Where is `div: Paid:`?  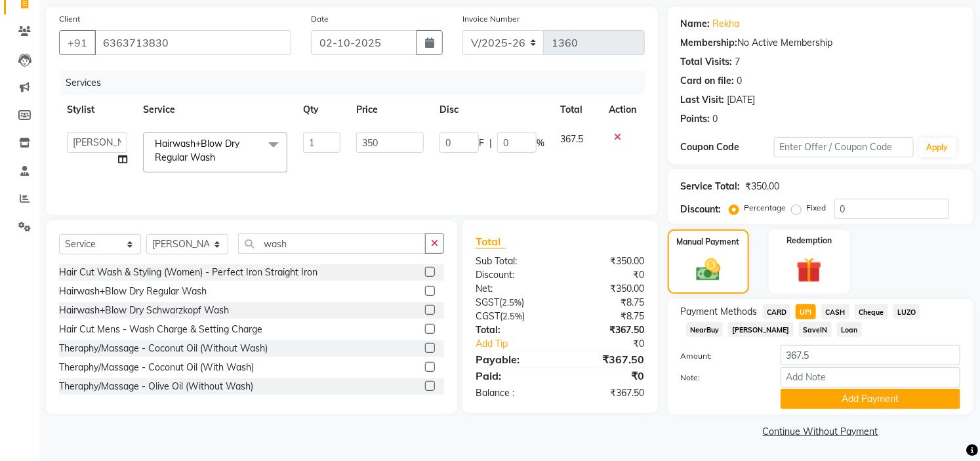
div: Paid: is located at coordinates (513, 376).